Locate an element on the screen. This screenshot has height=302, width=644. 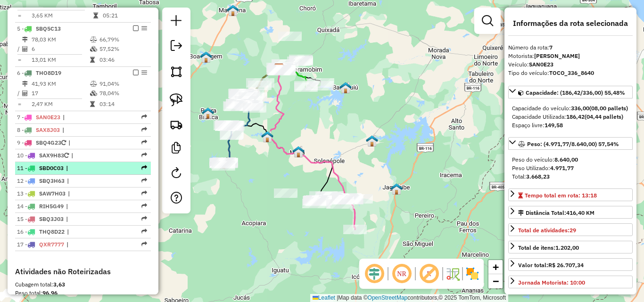
span: SBQ4G23 is located at coordinates (49, 142).